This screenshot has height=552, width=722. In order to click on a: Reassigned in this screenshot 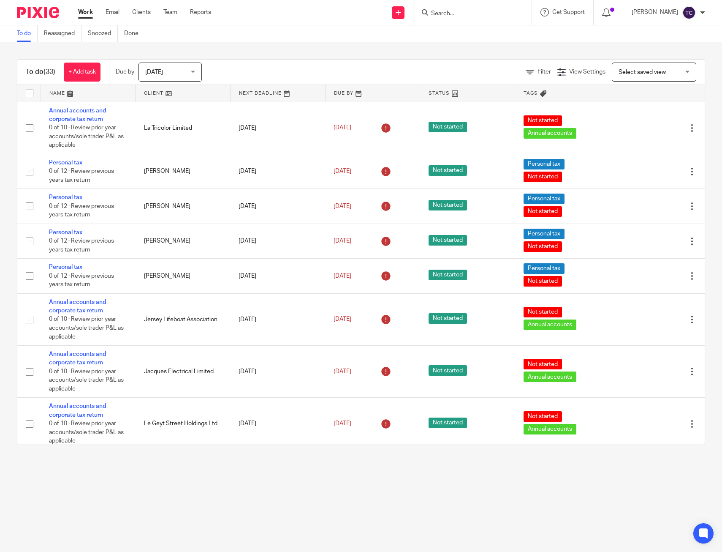, I will do `click(63, 33)`.